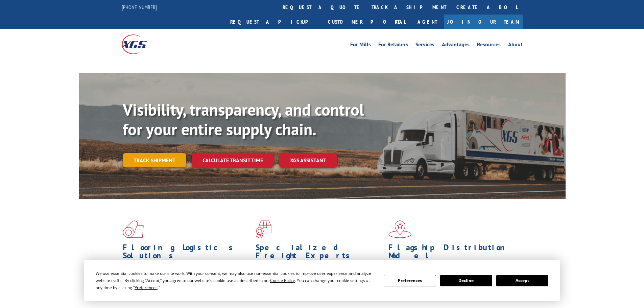 Image resolution: width=644 pixels, height=308 pixels. Describe the element at coordinates (236, 280) in the screenshot. I see `div: We use essential cookies to make our site work. With your consent, we may also use non-essential ...` at that location.